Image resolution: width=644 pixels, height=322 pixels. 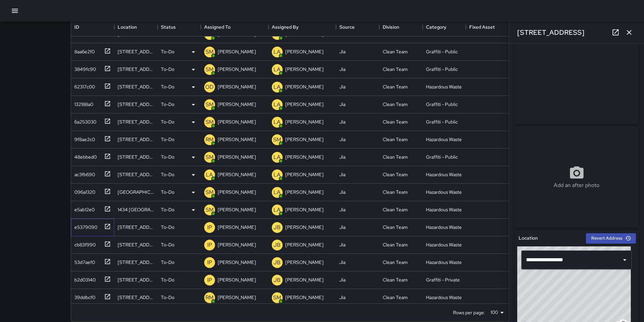 What do you see at coordinates (168, 27) in the screenshot?
I see `div: Status` at bounding box center [168, 27].